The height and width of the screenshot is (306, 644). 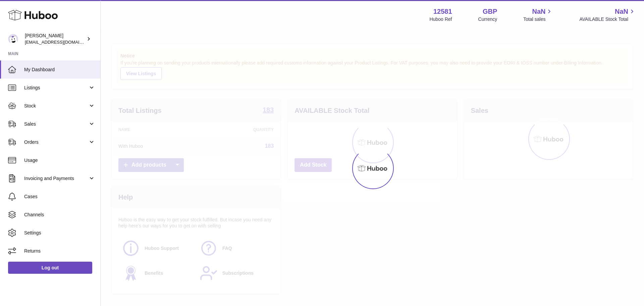 What do you see at coordinates (56, 88) in the screenshot?
I see `span: Listings` at bounding box center [56, 88].